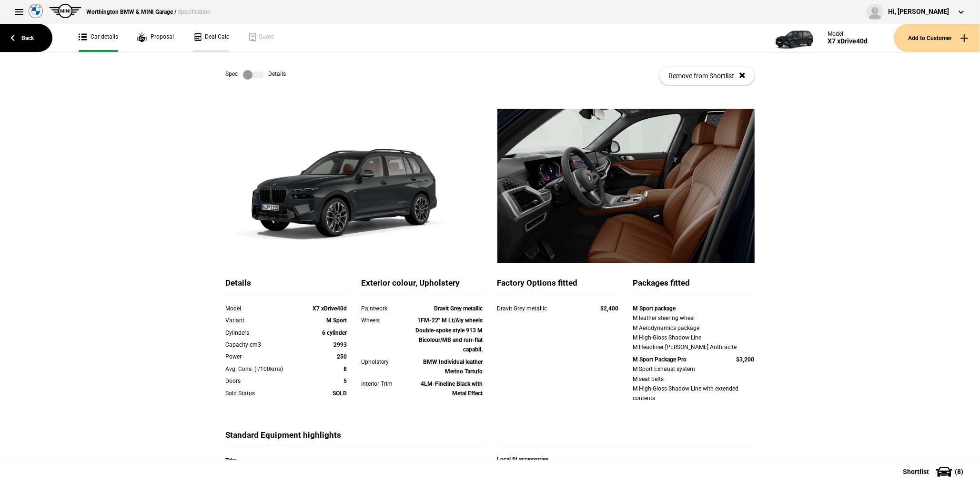  Describe the element at coordinates (609, 308) in the screenshot. I see `strong: $2,400` at that location.